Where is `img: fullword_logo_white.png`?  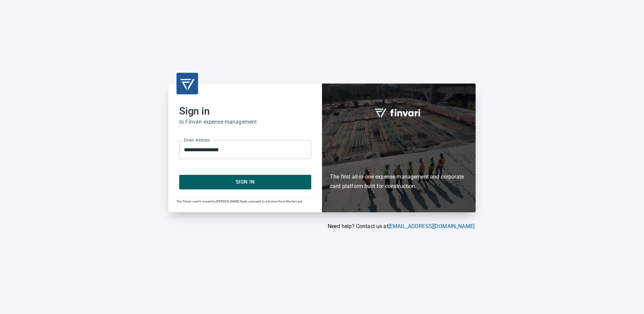
img: fullword_logo_white.png is located at coordinates (399, 112).